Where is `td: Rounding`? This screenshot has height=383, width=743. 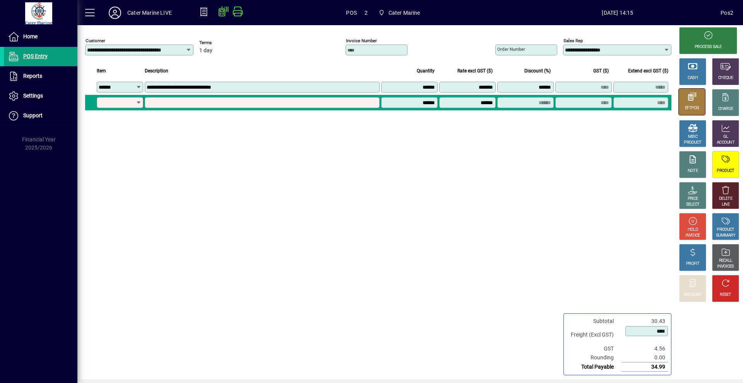
td: Rounding is located at coordinates (594, 358).